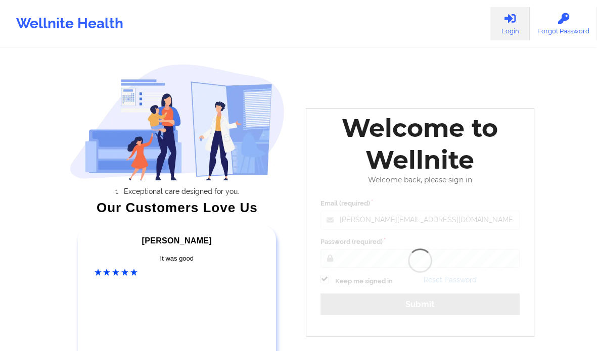 This screenshot has width=597, height=351. I want to click on div: Welcome back, please sign in, so click(420, 180).